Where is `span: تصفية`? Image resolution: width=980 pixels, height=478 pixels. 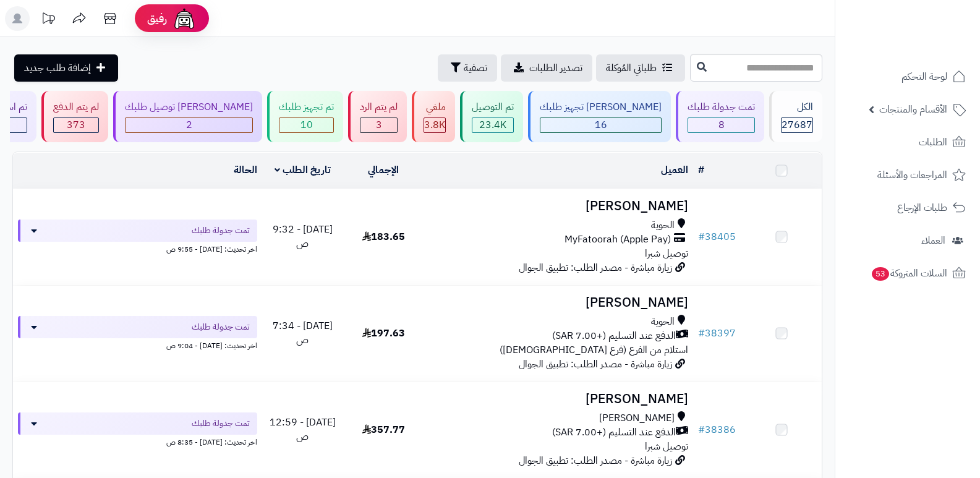 span: تصفية is located at coordinates (475, 68).